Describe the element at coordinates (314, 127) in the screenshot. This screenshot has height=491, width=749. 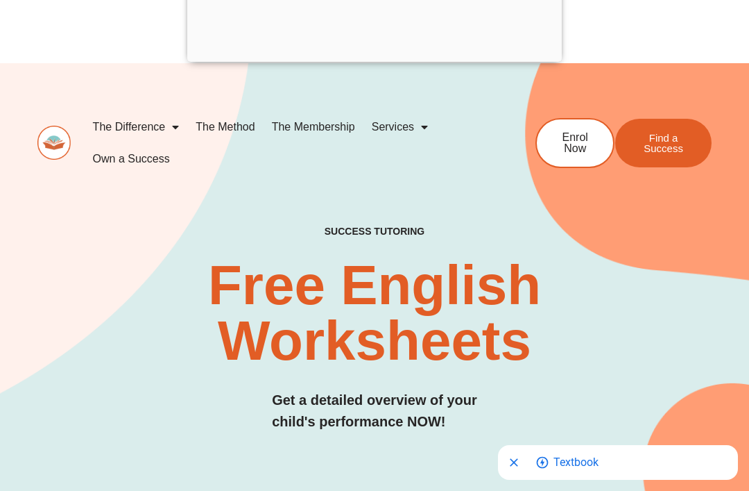
I see `a: The Membership` at that location.